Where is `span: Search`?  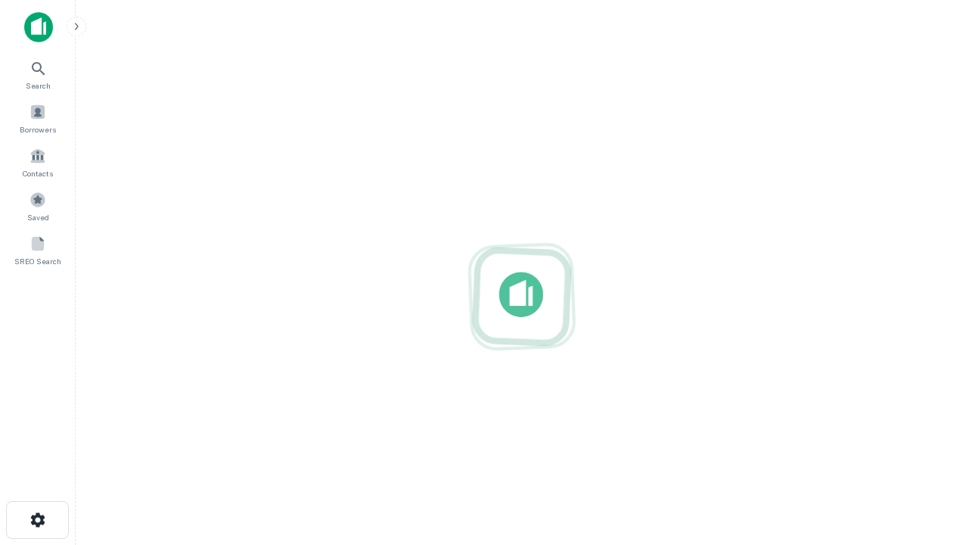 span: Search is located at coordinates (38, 85).